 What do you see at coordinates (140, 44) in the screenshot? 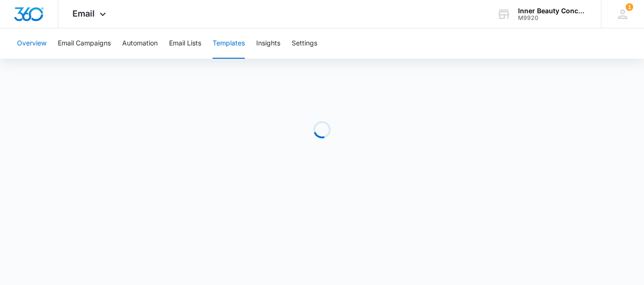
I see `button: Automation` at bounding box center [140, 44].